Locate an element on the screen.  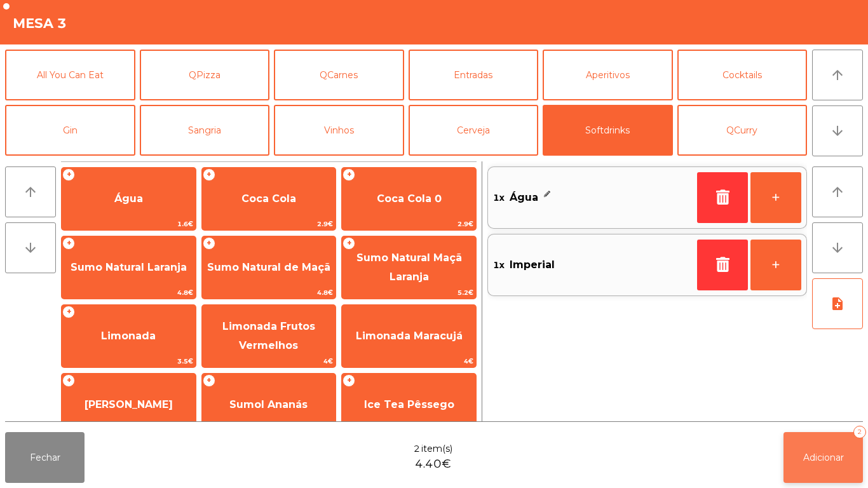
span: Coca Cola is located at coordinates (268, 198).